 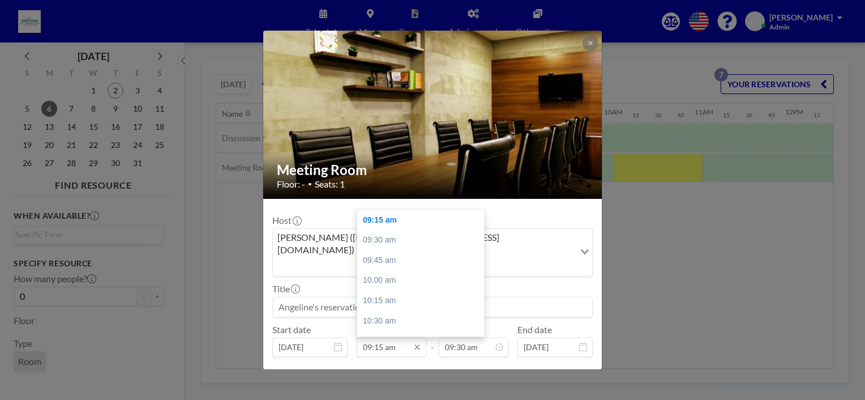 I want to click on label: Title, so click(x=285, y=289).